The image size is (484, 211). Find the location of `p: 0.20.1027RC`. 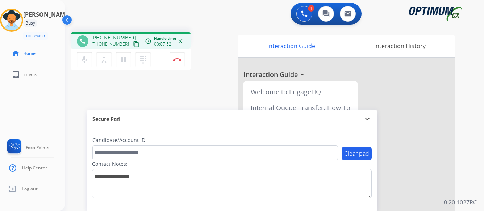

p: 0.20.1027RC is located at coordinates (460, 203).